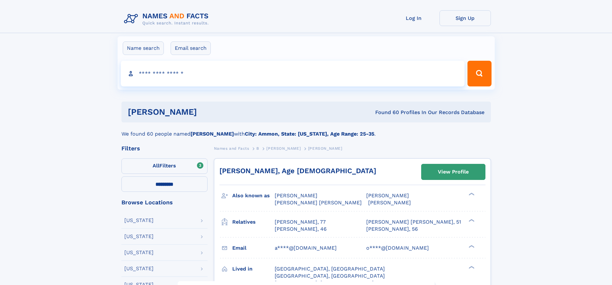 This screenshot has height=285, width=612. Describe the element at coordinates (414, 18) in the screenshot. I see `a: Log In` at that location.